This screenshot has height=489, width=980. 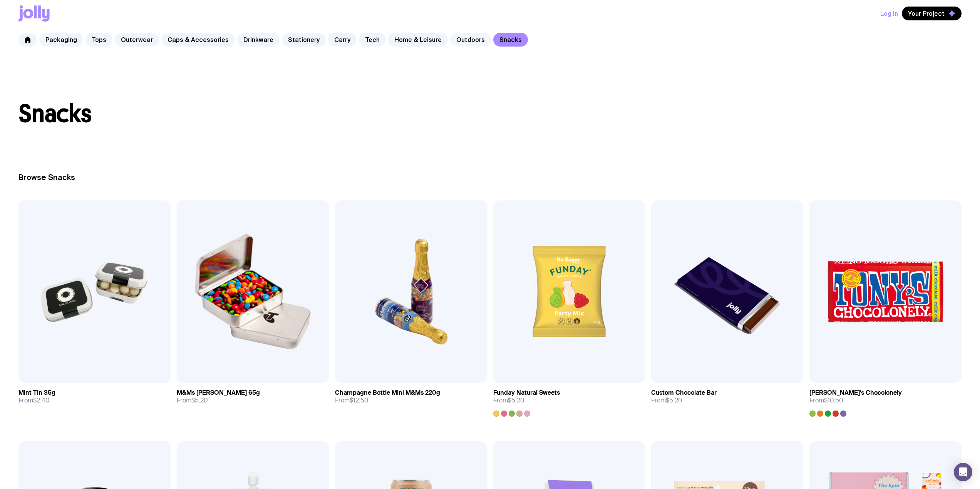 I want to click on span: $2.40, so click(x=41, y=400).